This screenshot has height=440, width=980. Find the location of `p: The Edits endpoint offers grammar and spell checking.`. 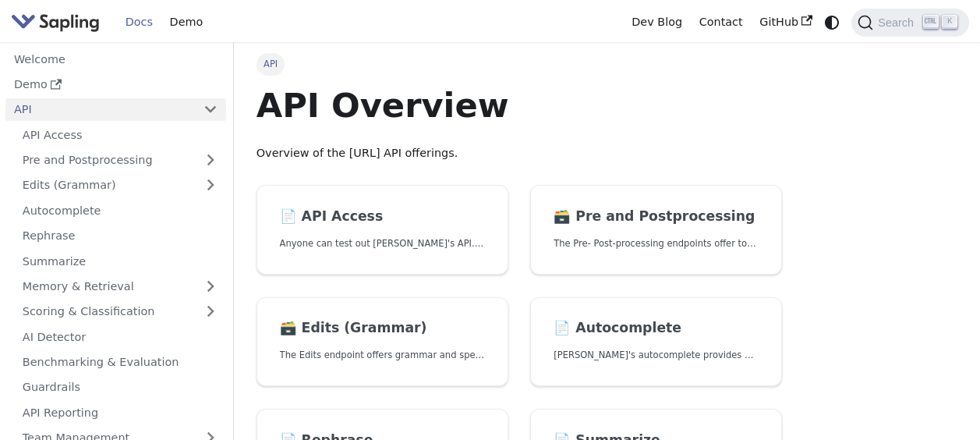

p: The Edits endpoint offers grammar and spell checking. is located at coordinates (382, 355).